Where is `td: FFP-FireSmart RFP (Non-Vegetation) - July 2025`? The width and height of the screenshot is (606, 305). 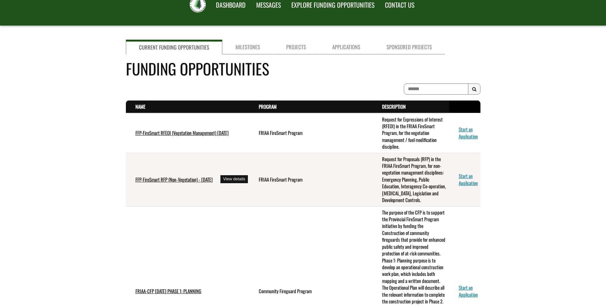 td: FFP-FireSmart RFP (Non-Vegetation) - July 2025 is located at coordinates (188, 179).